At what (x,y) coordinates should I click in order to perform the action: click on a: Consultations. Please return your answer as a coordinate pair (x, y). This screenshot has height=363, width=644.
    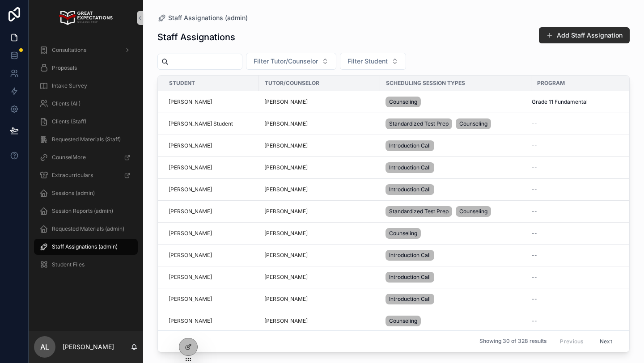
    Looking at the image, I should click on (86, 50).